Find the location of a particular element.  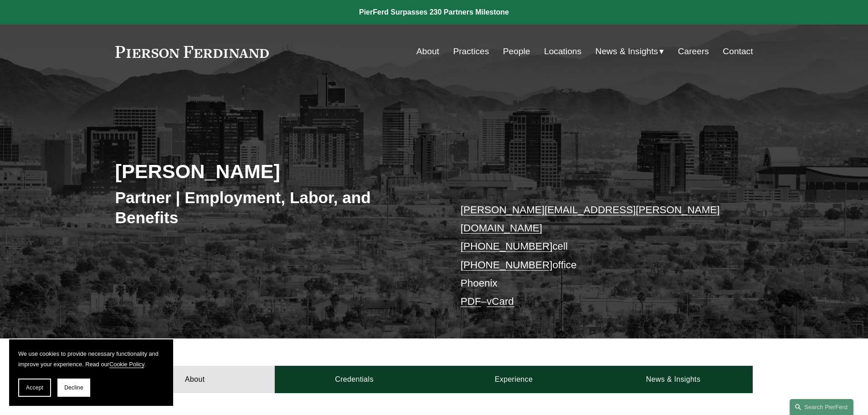

button: Decline is located at coordinates (74, 387).